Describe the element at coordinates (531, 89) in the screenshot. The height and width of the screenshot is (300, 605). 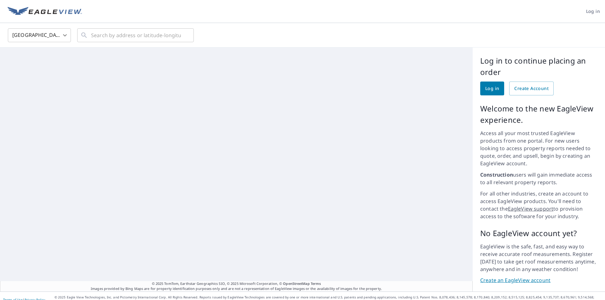
I see `a: Create Account` at that location.